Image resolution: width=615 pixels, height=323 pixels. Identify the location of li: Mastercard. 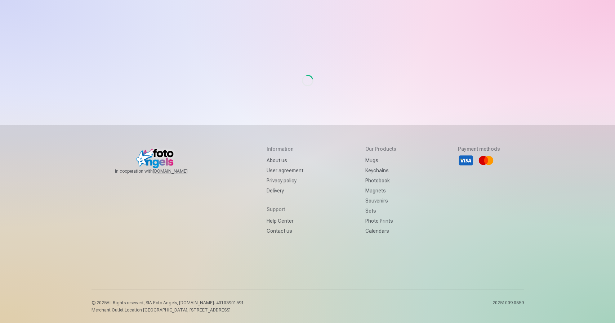
(486, 161).